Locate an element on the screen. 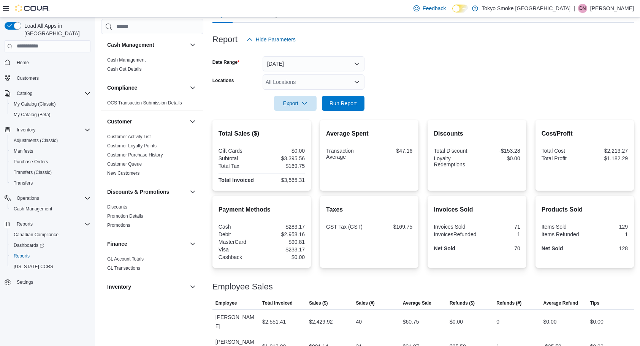 This screenshot has width=640, height=346. h3: Customer is located at coordinates (119, 122).